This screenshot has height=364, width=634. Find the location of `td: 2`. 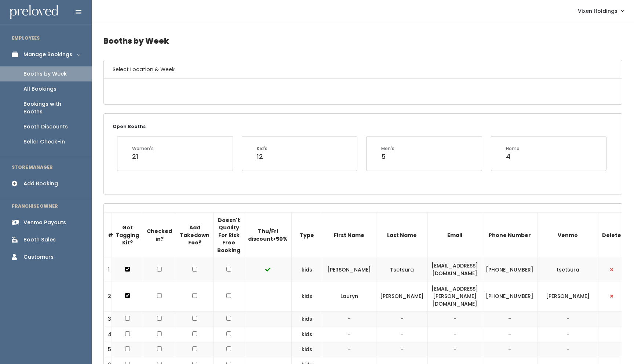

td: 2 is located at coordinates (108, 296).